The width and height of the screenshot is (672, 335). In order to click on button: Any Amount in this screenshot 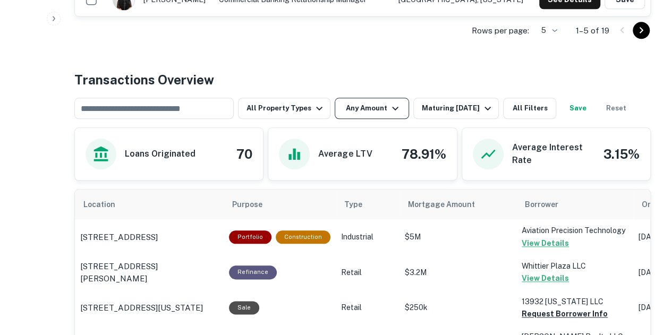, I will do `click(372, 108)`.